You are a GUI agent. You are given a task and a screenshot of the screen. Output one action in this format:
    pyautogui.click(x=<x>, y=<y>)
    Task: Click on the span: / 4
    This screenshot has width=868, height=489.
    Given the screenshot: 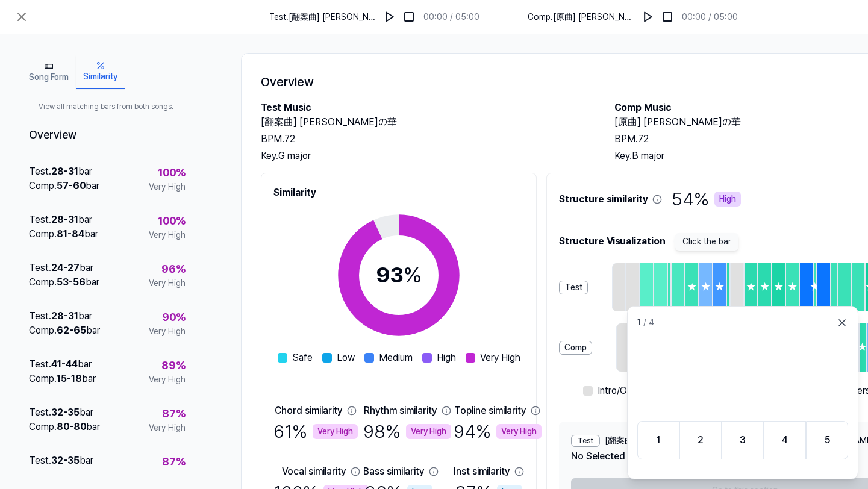 What is the action you would take?
    pyautogui.click(x=646, y=322)
    